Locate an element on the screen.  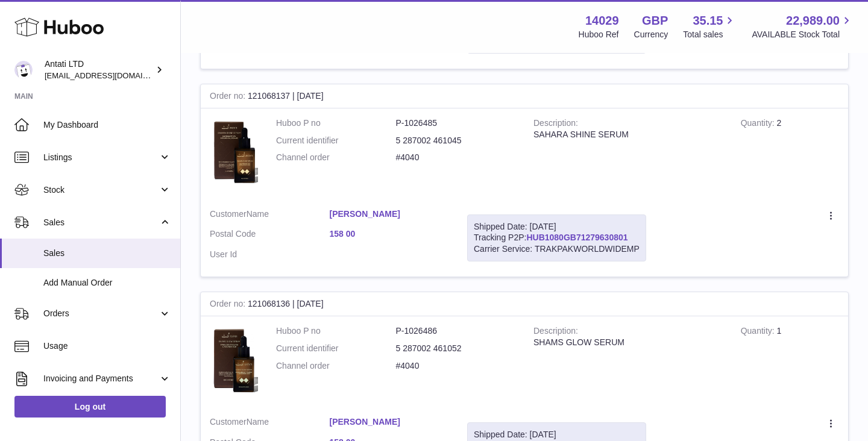
span: 35.15 is located at coordinates (707, 20).